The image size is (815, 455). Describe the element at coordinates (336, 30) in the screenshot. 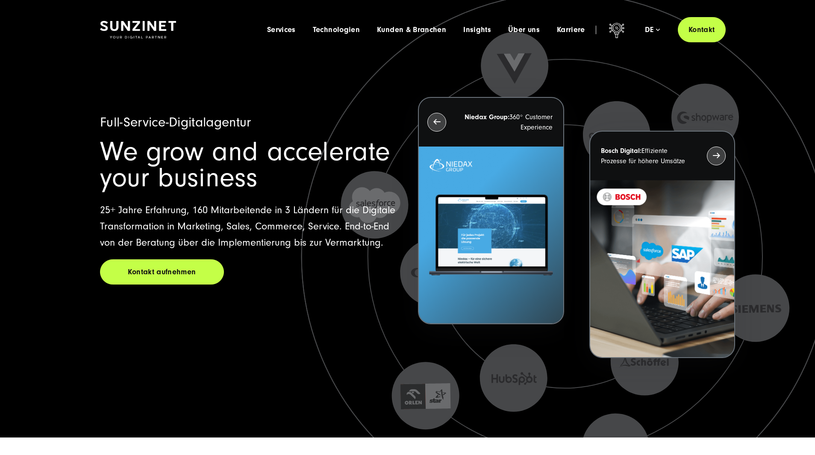

I see `a: Technologien` at that location.